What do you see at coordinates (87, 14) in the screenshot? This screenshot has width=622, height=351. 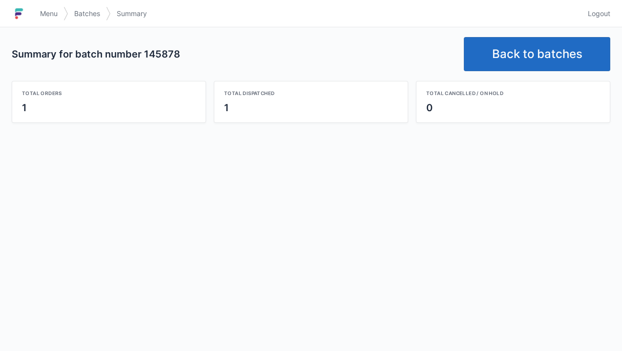 I see `span: Batches` at bounding box center [87, 14].